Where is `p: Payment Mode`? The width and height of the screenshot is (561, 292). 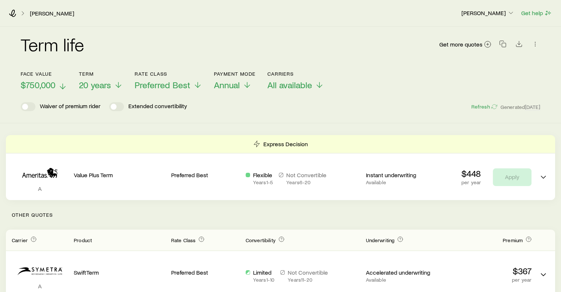 p: Payment Mode is located at coordinates (234, 74).